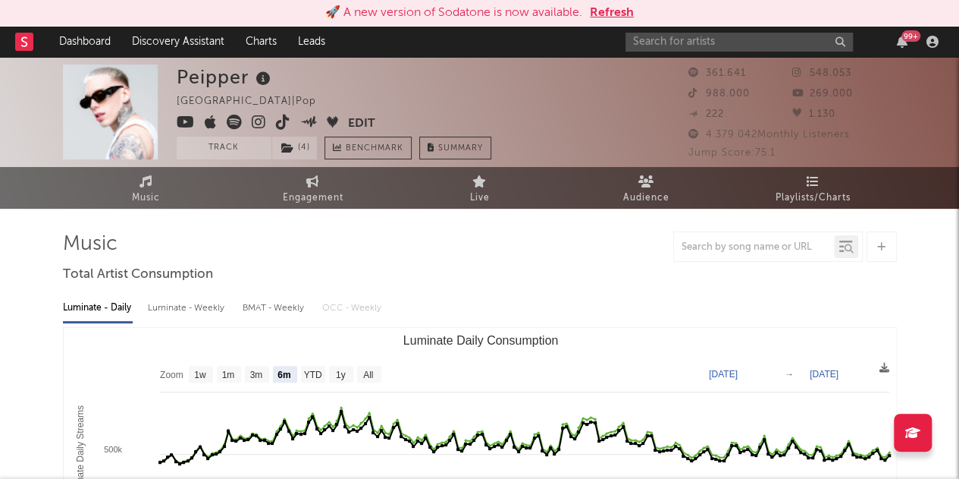 The image size is (959, 479). I want to click on div: 🚀 A new version of Sodatone is now available., so click(453, 13).